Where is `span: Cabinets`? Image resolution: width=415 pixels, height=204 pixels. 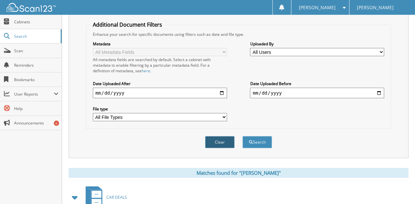
span: Cabinets is located at coordinates (36, 22).